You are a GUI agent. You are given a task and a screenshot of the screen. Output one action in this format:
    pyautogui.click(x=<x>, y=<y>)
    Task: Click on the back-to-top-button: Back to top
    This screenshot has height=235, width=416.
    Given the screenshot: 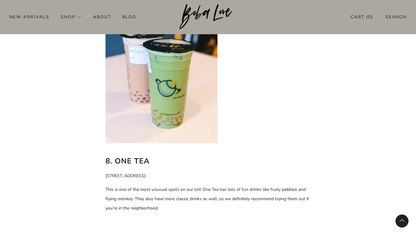 What is the action you would take?
    pyautogui.click(x=402, y=221)
    